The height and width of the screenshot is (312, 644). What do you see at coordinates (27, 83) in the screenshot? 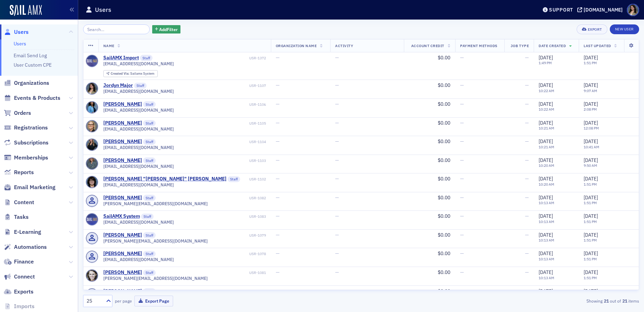
I see `a: Organizations` at bounding box center [27, 83].